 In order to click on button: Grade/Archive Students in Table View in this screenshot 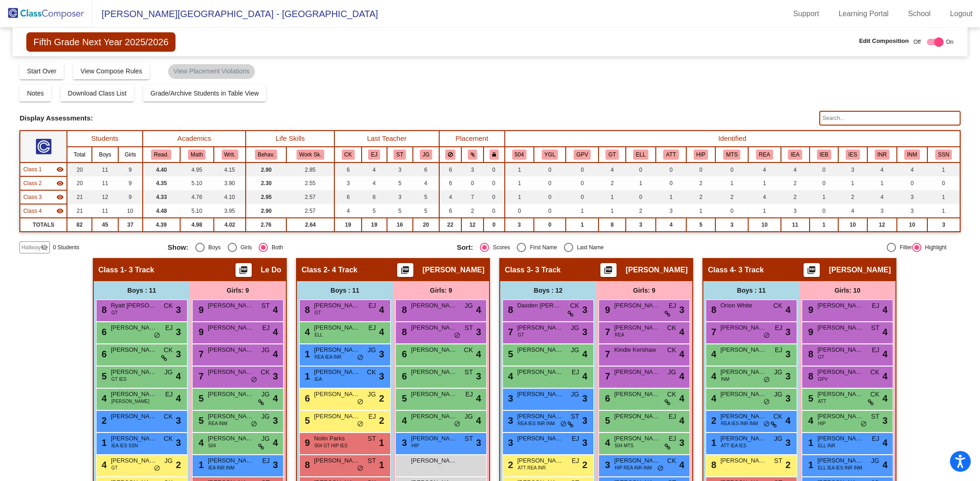, I will do `click(204, 93)`.